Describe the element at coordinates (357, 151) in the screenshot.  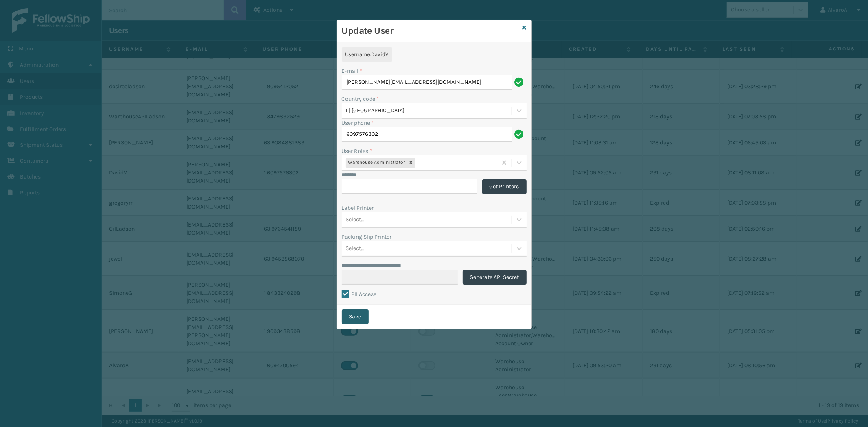
I see `label: User Roles` at that location.